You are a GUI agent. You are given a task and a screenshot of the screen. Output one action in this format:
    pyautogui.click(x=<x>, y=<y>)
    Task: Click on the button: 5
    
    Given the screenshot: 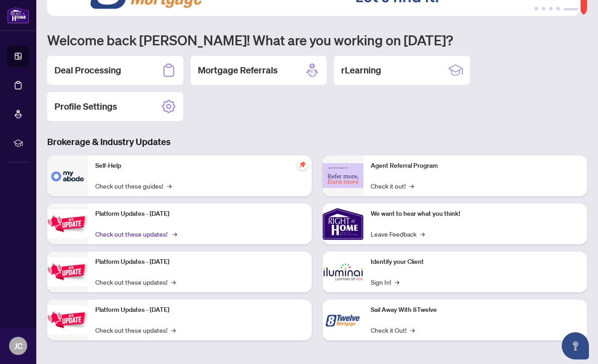 What is the action you would take?
    pyautogui.click(x=571, y=9)
    